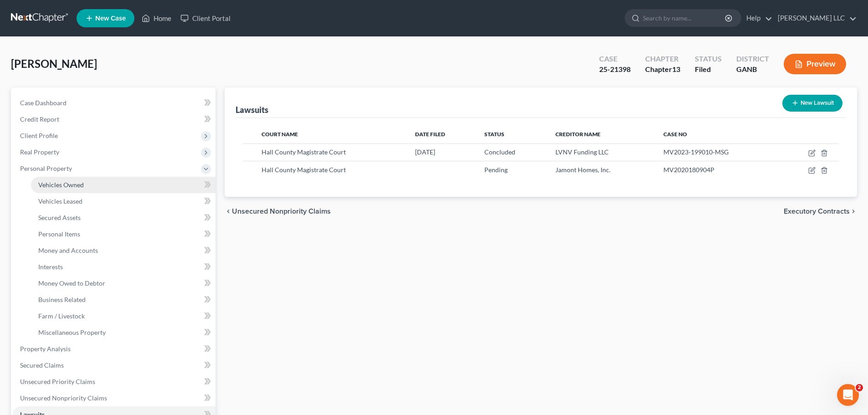 The height and width of the screenshot is (415, 868). I want to click on span: Personal Items, so click(59, 234).